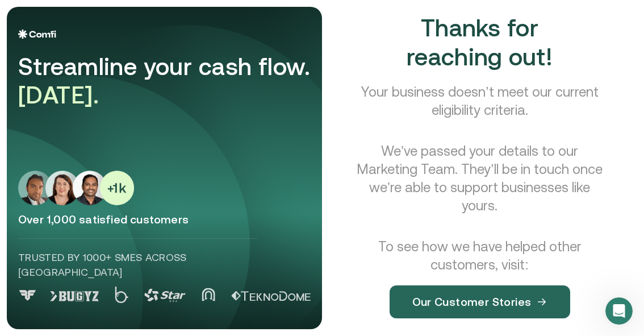 The height and width of the screenshot is (336, 644). I want to click on p: Your business doesn’t meet our current eligibility criteria., so click(480, 101).